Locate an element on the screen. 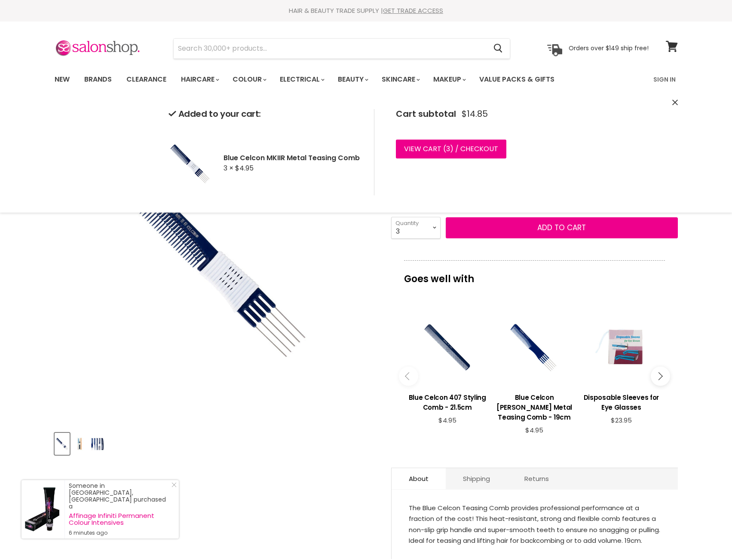 This screenshot has width=732, height=560. small: 6 minutes ago is located at coordinates (119, 534).